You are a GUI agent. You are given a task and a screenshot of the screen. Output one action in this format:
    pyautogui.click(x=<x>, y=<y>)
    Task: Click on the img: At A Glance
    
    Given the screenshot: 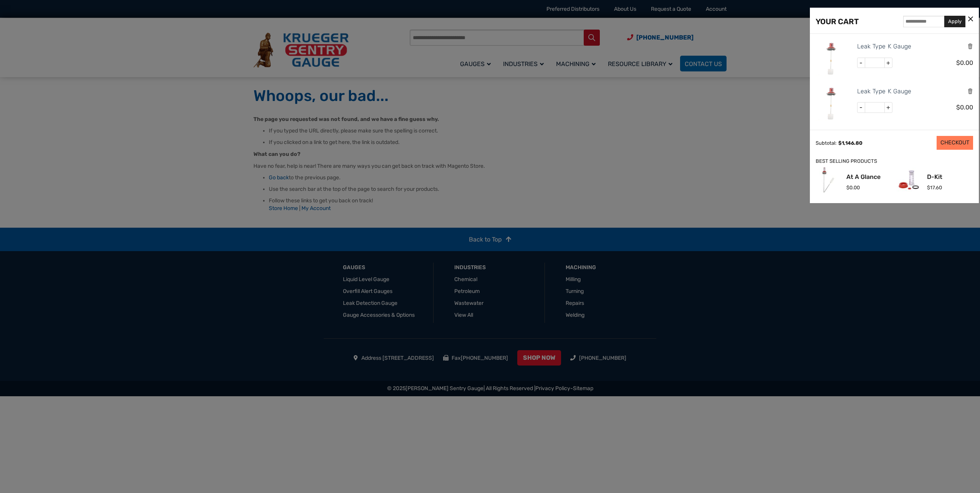 What is the action you would take?
    pyautogui.click(x=828, y=180)
    